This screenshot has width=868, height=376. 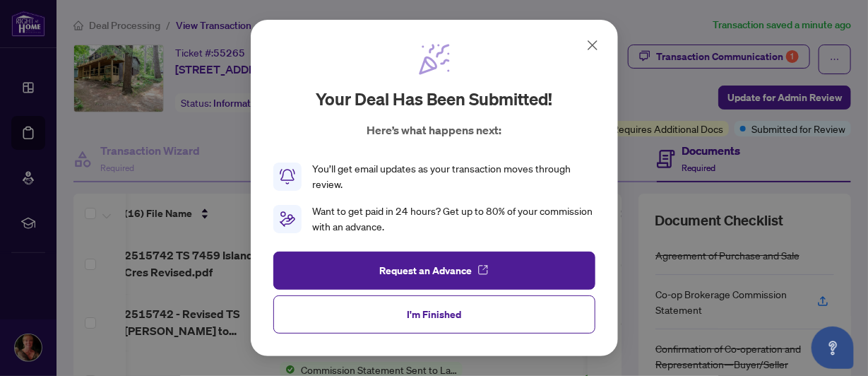 I want to click on div: You’ll get email updates as your transaction moves through review., so click(x=454, y=177).